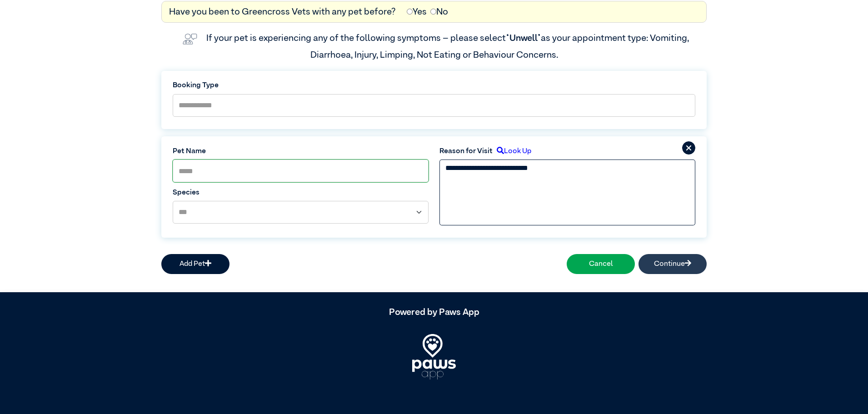  Describe the element at coordinates (512, 151) in the screenshot. I see `label: Look Up` at that location.